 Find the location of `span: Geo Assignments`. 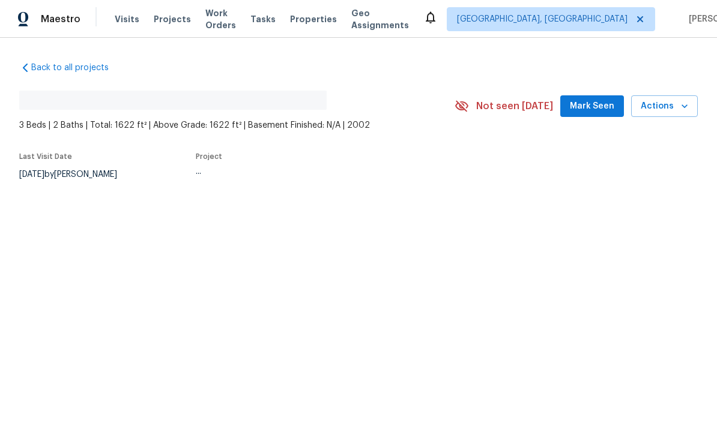

span: Geo Assignments is located at coordinates (380, 19).